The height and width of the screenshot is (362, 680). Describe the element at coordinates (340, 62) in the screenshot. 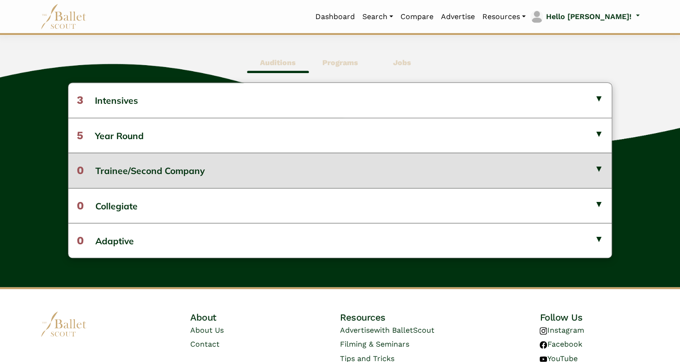

I see `b: Programs` at that location.